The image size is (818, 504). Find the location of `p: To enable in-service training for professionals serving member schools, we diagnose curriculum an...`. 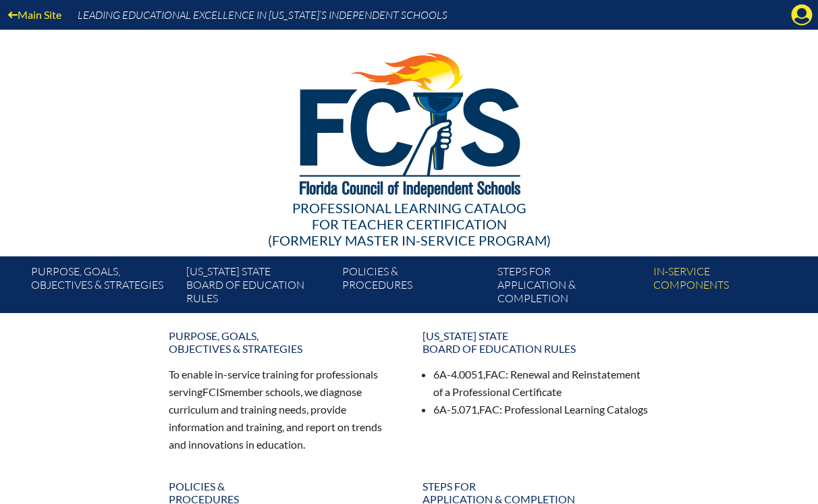

p: To enable in-service training for professionals serving member schools, we diagnose curriculum an... is located at coordinates (282, 409).